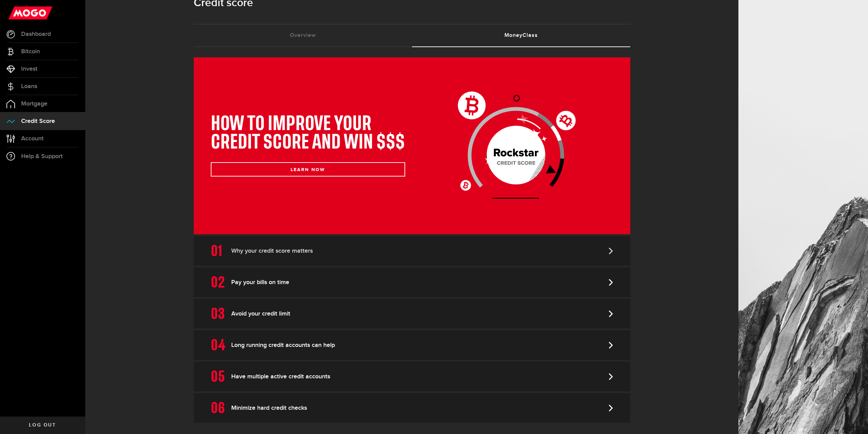 This screenshot has height=434, width=868. I want to click on span: Invest, so click(29, 69).